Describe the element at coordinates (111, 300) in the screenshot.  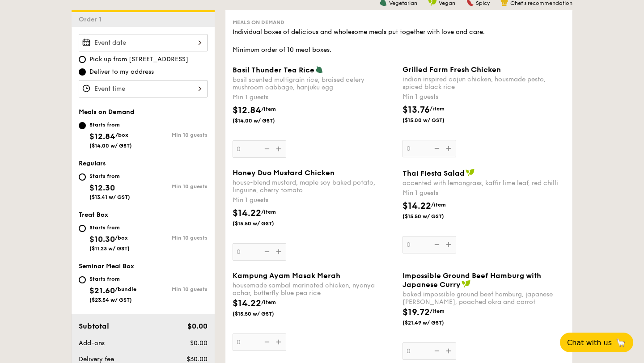
I see `span: ($23.54 w/ GST)` at that location.